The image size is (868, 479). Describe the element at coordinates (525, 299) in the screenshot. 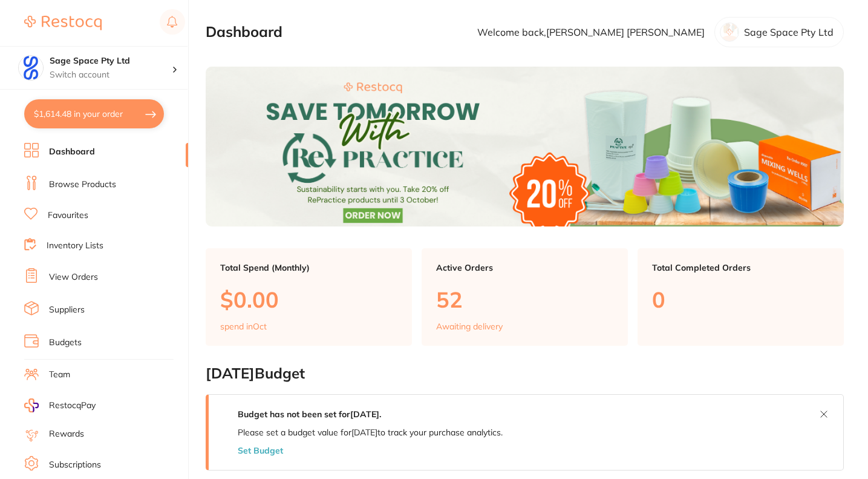

I see `p: 52` at that location.